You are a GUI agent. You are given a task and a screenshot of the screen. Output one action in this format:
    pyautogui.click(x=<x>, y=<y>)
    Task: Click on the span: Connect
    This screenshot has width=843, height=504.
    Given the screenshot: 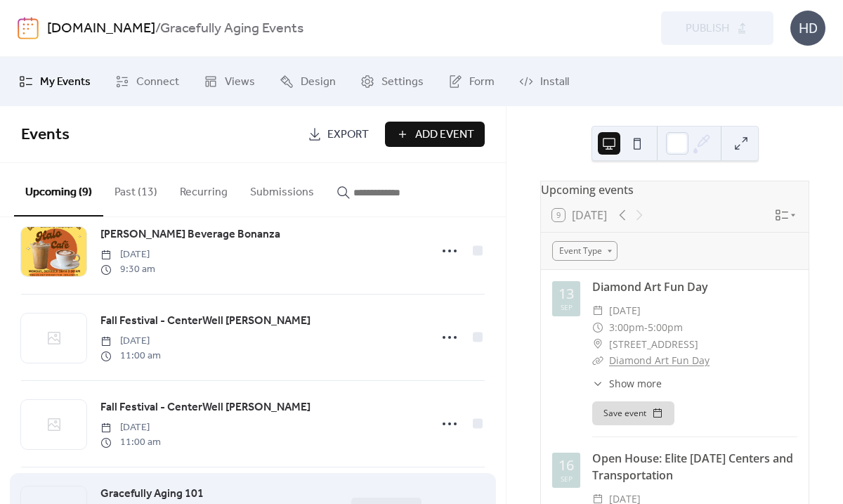 What is the action you would take?
    pyautogui.click(x=157, y=82)
    